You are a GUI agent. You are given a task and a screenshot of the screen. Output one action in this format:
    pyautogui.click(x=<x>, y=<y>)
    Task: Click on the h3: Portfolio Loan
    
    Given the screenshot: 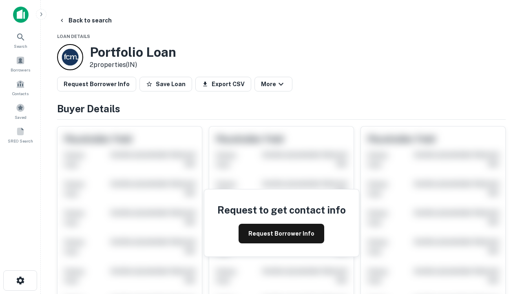 What is the action you would take?
    pyautogui.click(x=133, y=52)
    